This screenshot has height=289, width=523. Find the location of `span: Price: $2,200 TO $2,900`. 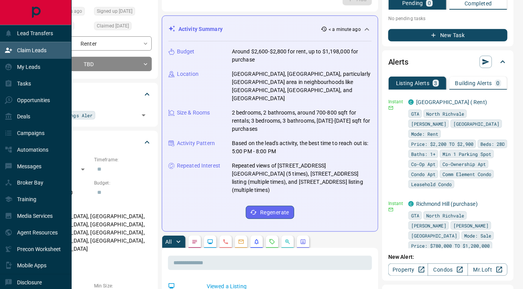

span: Price: $2,200 TO $2,900 is located at coordinates (442, 144).